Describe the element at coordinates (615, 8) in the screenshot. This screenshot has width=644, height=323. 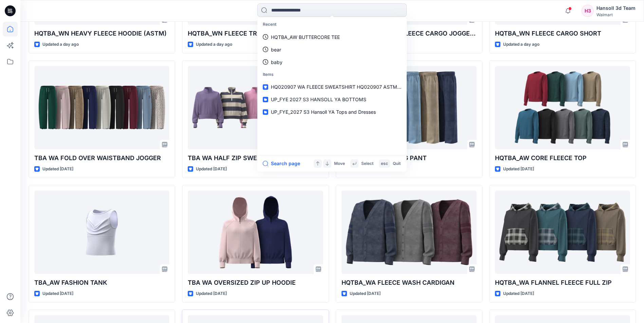
I see `div: Hansoll 3d Team` at that location.